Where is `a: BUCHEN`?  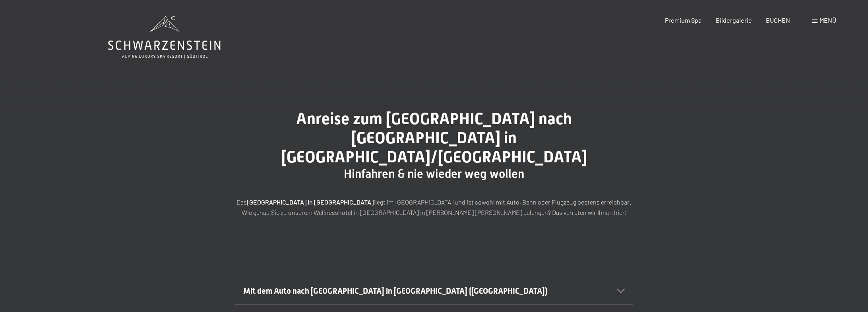
a: BUCHEN is located at coordinates (777, 20).